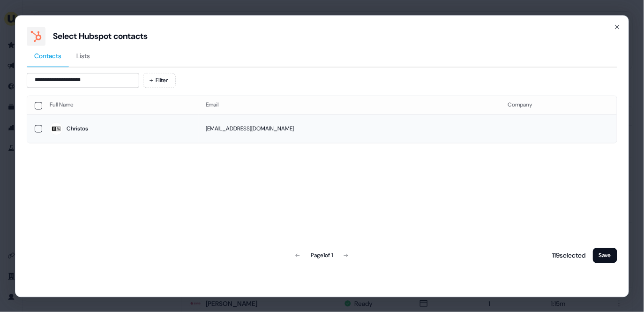 This screenshot has height=312, width=644. I want to click on button: Filter, so click(159, 81).